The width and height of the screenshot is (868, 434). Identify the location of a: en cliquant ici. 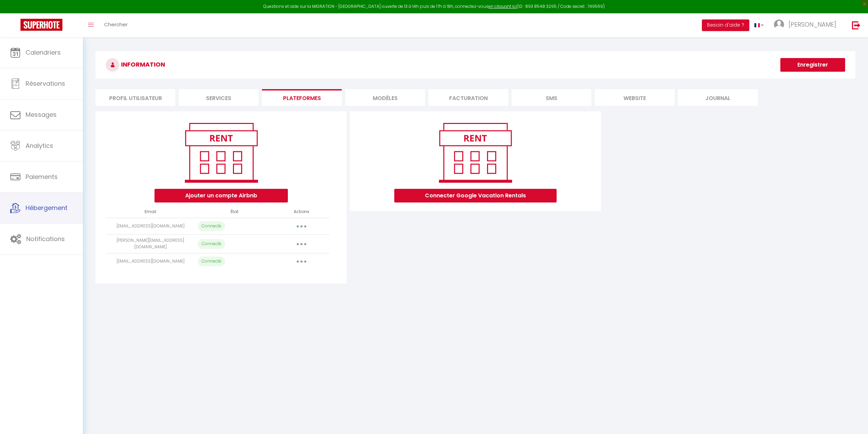
(502, 6).